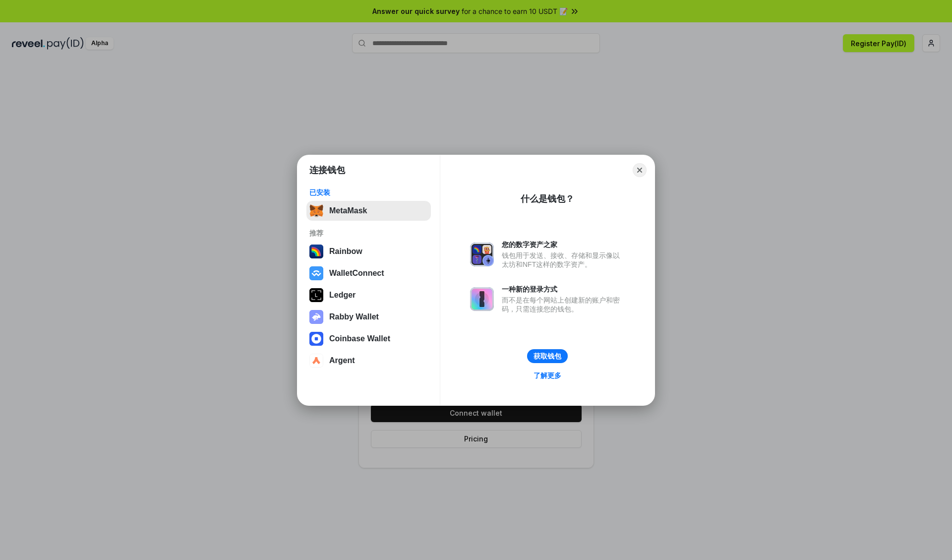  What do you see at coordinates (359, 339) in the screenshot?
I see `div: Coinbase Wallet` at bounding box center [359, 339].